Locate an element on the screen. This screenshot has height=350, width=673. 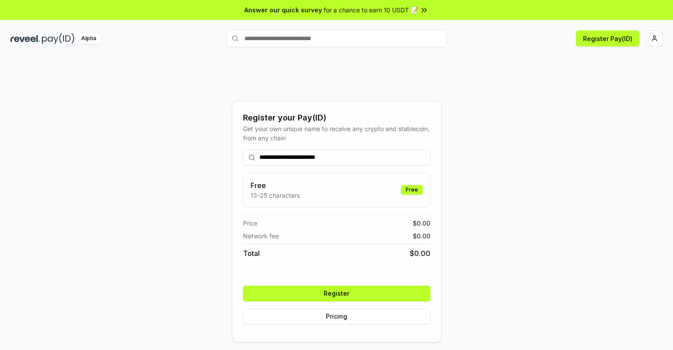
div: Free is located at coordinates (412, 190).